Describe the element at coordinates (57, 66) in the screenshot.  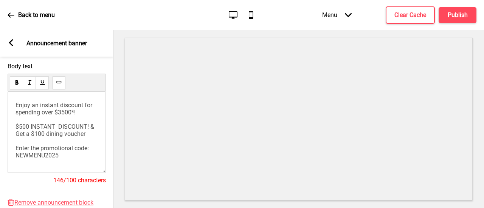
I see `span: Body text` at that location.